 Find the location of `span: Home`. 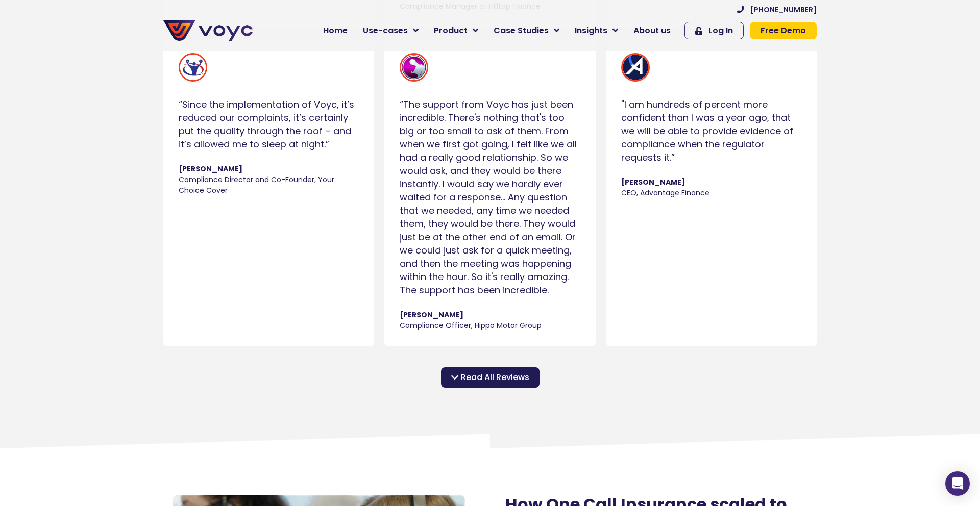

span: Home is located at coordinates (336, 31).